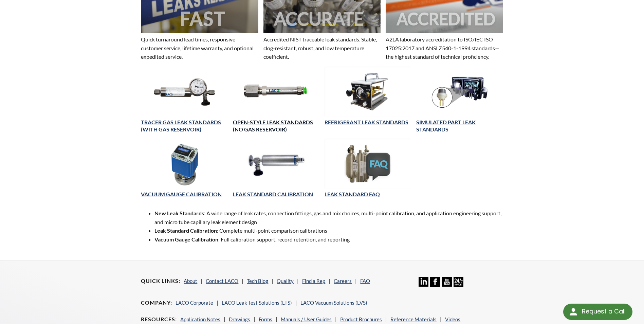 This screenshot has width=644, height=324. Describe the element at coordinates (179, 213) in the screenshot. I see `strong: New Leak Standards` at that location.